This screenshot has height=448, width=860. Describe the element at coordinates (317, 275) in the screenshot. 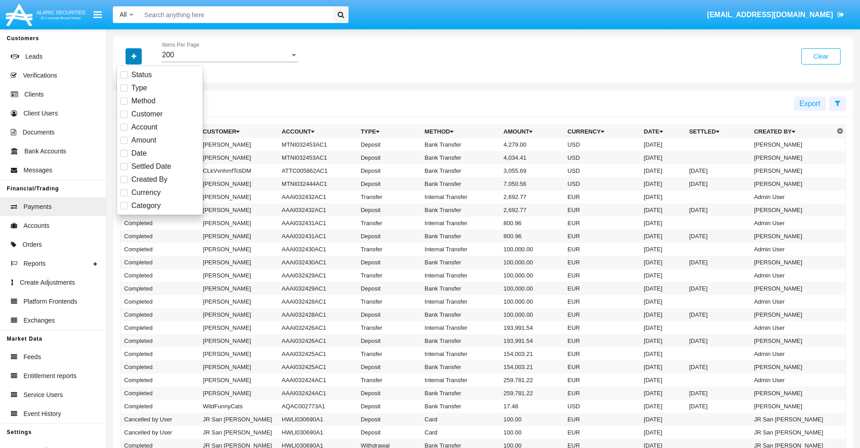

I see `td: AAAI032429AC1` at that location.